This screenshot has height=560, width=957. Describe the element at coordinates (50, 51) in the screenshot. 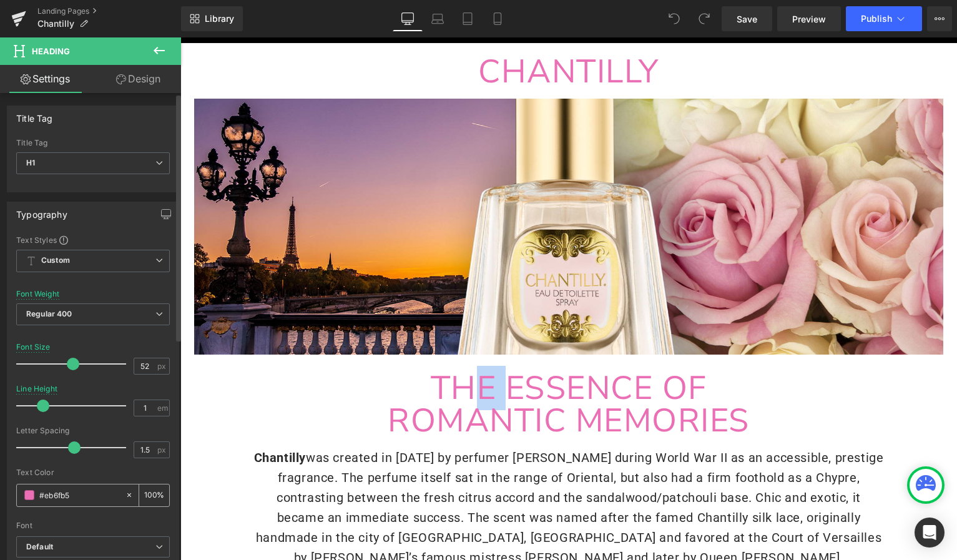

I see `span: Heading` at that location.